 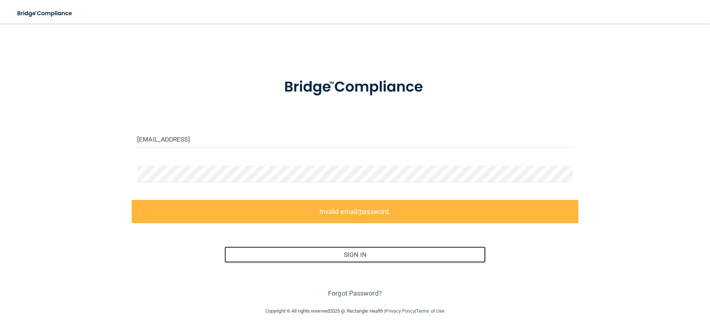 What do you see at coordinates (430, 311) in the screenshot?
I see `a: Terms of Use` at bounding box center [430, 311].